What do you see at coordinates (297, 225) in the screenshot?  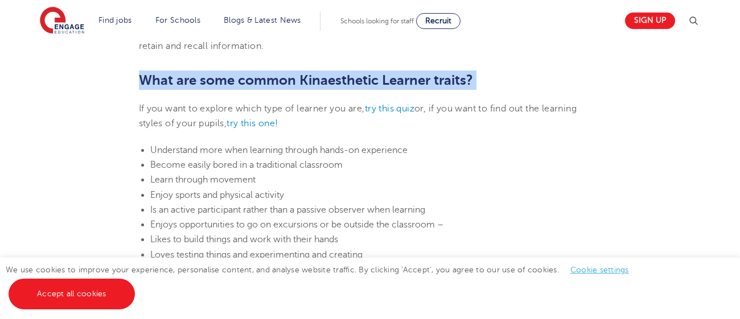 I see `span: Enjoys opportunities to go on excursions or be outside the classroom –` at bounding box center [297, 225].